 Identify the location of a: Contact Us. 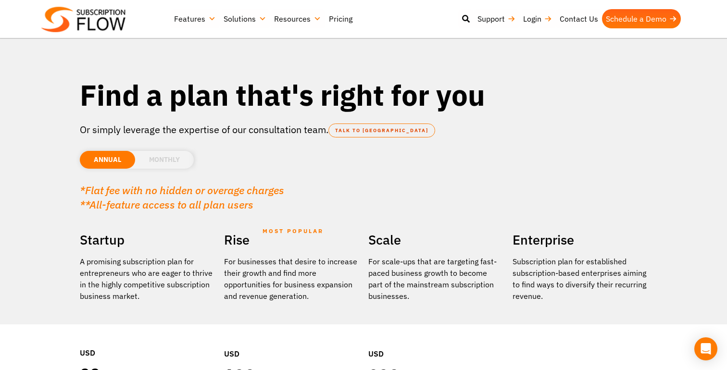
(579, 19).